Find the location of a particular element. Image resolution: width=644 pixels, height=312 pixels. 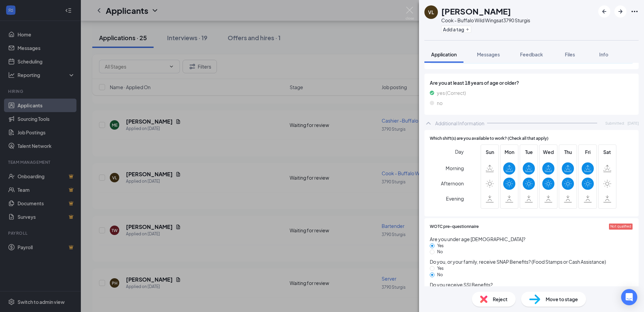

span: Files is located at coordinates (570, 54).